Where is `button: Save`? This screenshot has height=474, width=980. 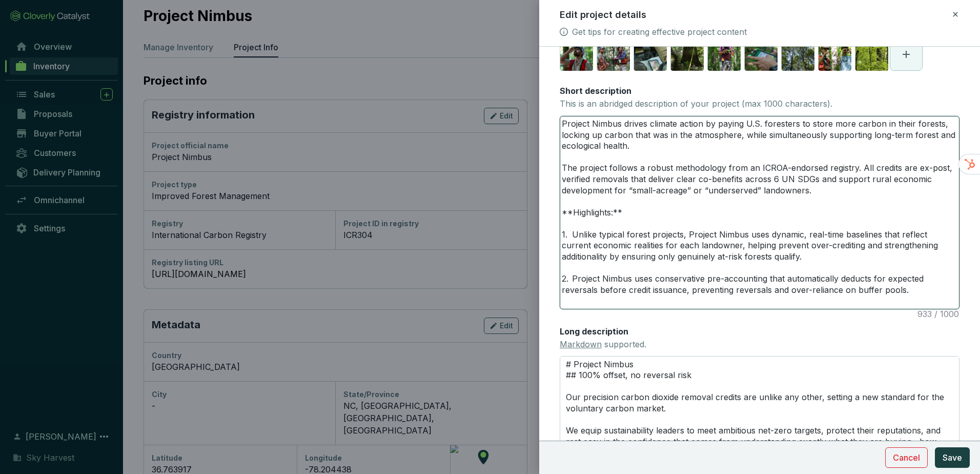 button: Save is located at coordinates (952, 457).